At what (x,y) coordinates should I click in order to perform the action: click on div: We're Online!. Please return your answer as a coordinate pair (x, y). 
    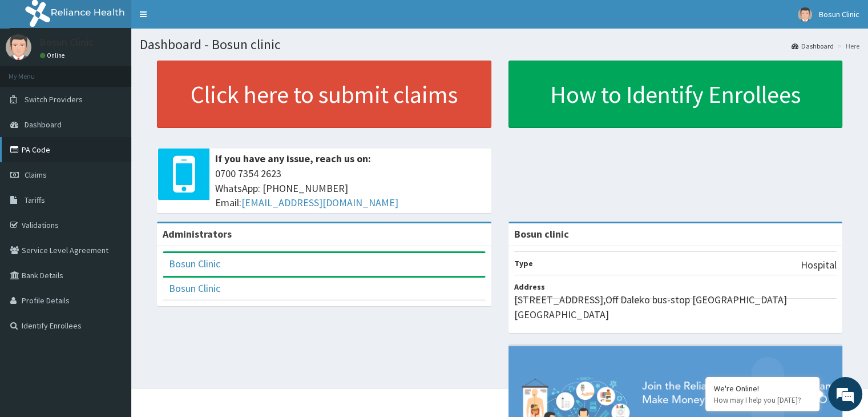
    Looking at the image, I should click on (763, 388).